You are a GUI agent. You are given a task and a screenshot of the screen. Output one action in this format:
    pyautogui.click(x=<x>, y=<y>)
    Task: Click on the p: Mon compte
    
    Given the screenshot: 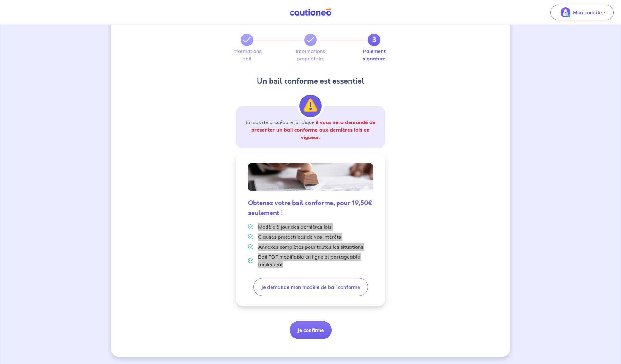 What is the action you would take?
    pyautogui.click(x=588, y=13)
    